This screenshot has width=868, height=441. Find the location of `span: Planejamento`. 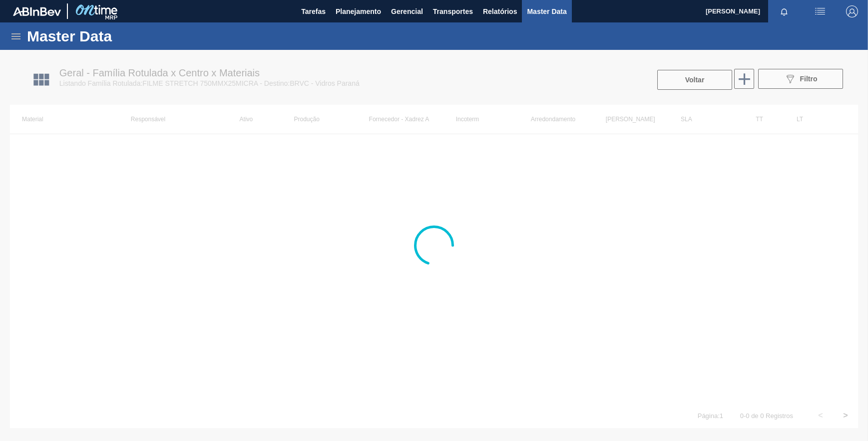

span: Planejamento is located at coordinates (358, 11).